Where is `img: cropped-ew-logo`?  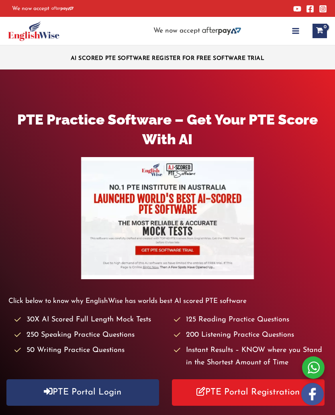
img: cropped-ew-logo is located at coordinates (34, 31).